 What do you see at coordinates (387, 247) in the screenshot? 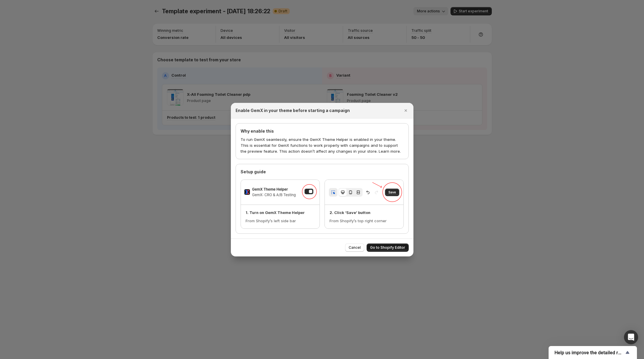
I see `span: Go to Shopify Editor` at bounding box center [387, 247].